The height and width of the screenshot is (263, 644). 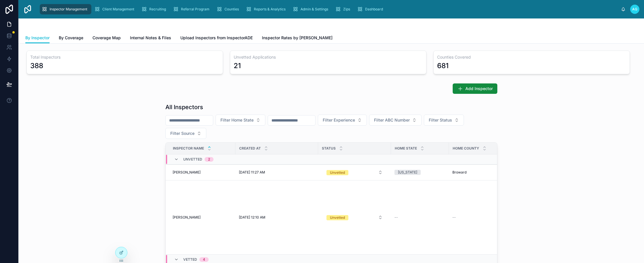 I want to click on span: Upload Inspectors from InspectorADE, so click(x=216, y=38).